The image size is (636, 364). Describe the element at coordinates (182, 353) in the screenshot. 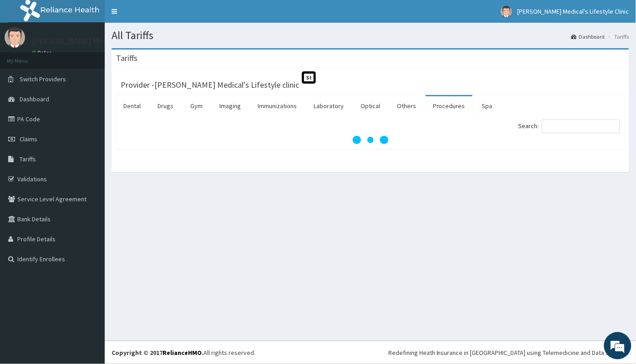

I see `a: RelianceHMO` at that location.